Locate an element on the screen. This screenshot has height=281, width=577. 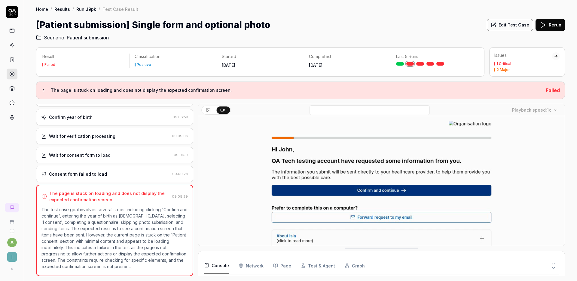
p: Last 5 Runs is located at coordinates (435, 56).